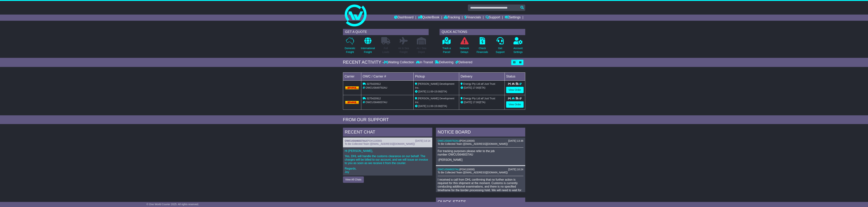 Image resolution: width=868 pixels, height=207 pixels. What do you see at coordinates (403, 18) in the screenshot?
I see `a: Dashboard` at bounding box center [403, 18].